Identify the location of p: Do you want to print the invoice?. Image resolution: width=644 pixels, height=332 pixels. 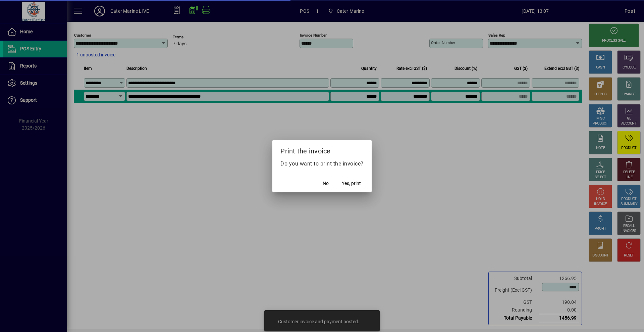
(322, 164).